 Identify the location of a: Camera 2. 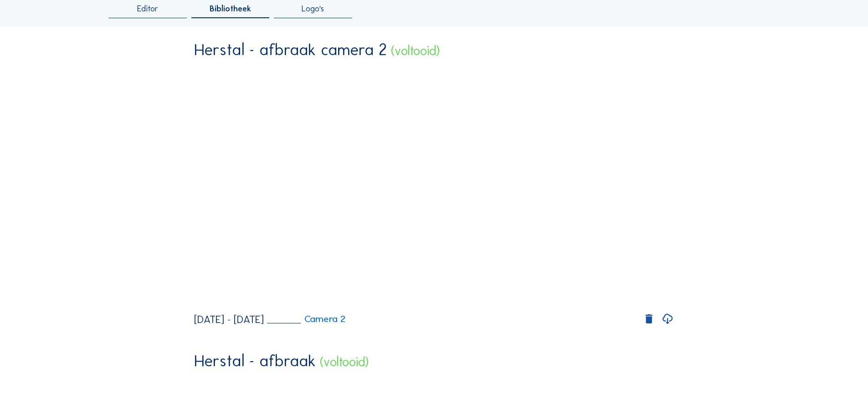
(306, 319).